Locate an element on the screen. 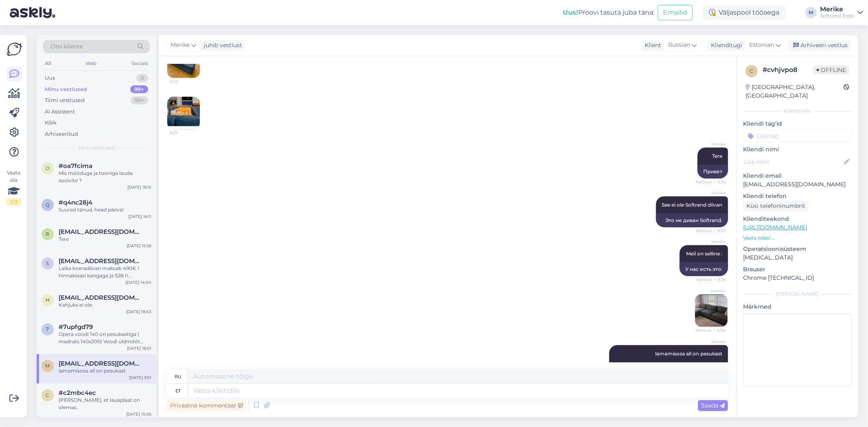 This screenshot has height=427, width=868. div: 1 / 3 is located at coordinates (14, 202).